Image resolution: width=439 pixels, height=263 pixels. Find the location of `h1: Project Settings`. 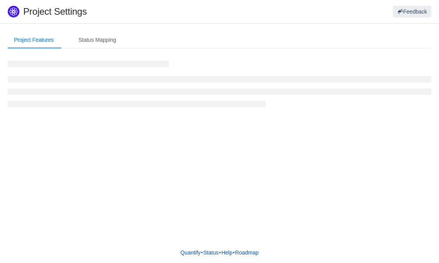

h1: Project Settings is located at coordinates (143, 12).